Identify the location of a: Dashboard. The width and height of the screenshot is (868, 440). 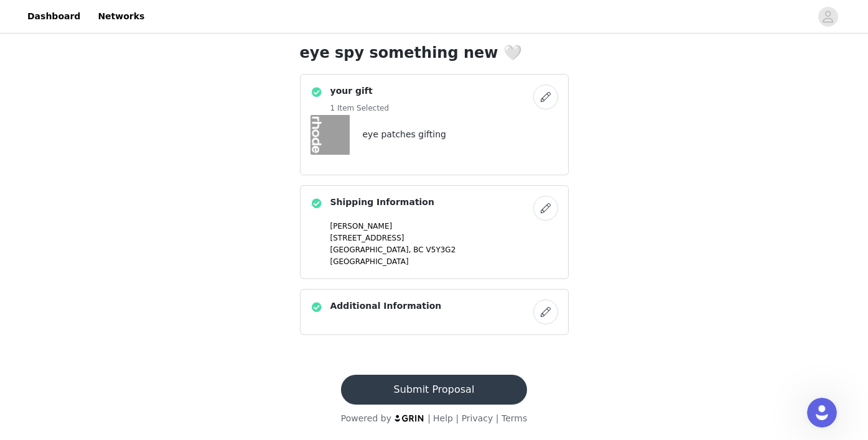
(53, 16).